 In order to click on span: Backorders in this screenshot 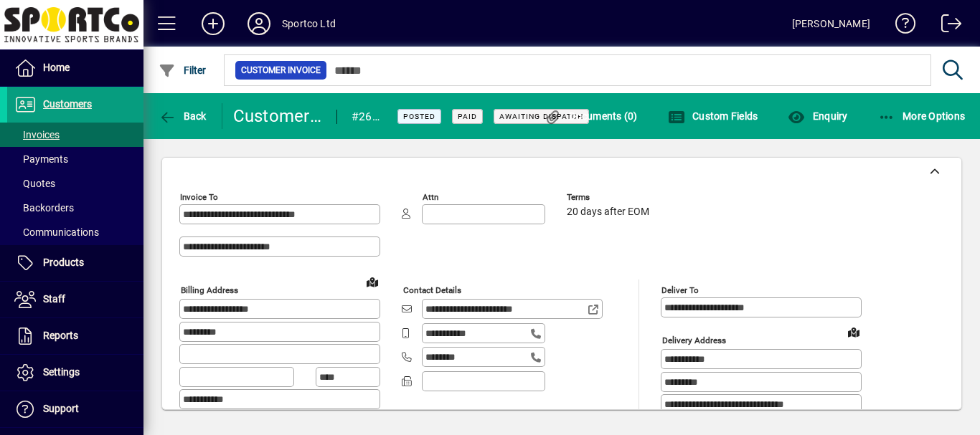, I will do `click(43, 208)`.